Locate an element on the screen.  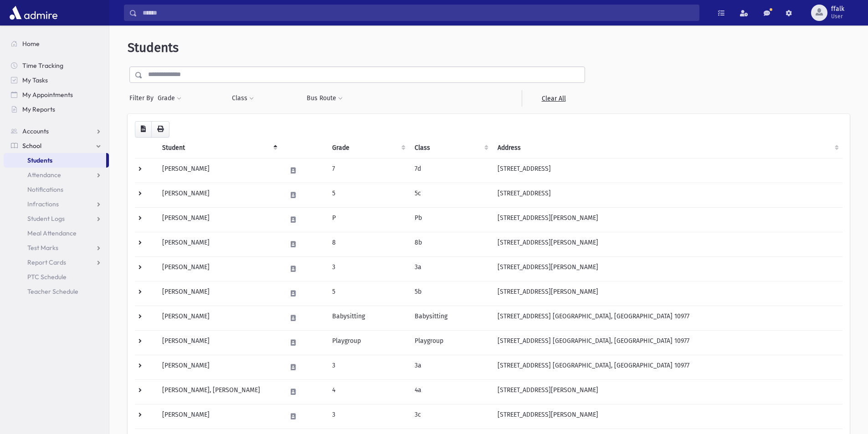
span: Attendance is located at coordinates (44, 175).